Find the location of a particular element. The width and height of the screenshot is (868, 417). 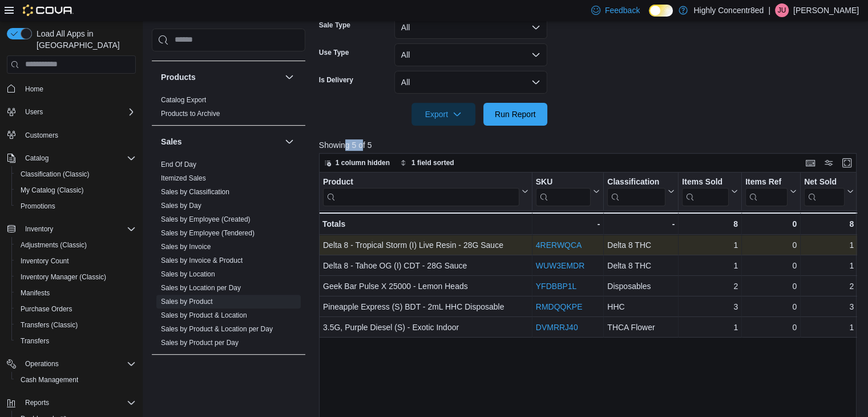

button: Classification (Classic) is located at coordinates (76, 174).